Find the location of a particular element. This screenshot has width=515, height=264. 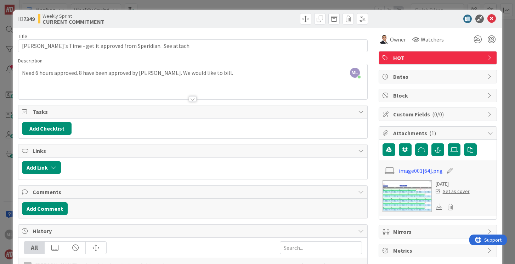

span: Watchers is located at coordinates (432, 39).